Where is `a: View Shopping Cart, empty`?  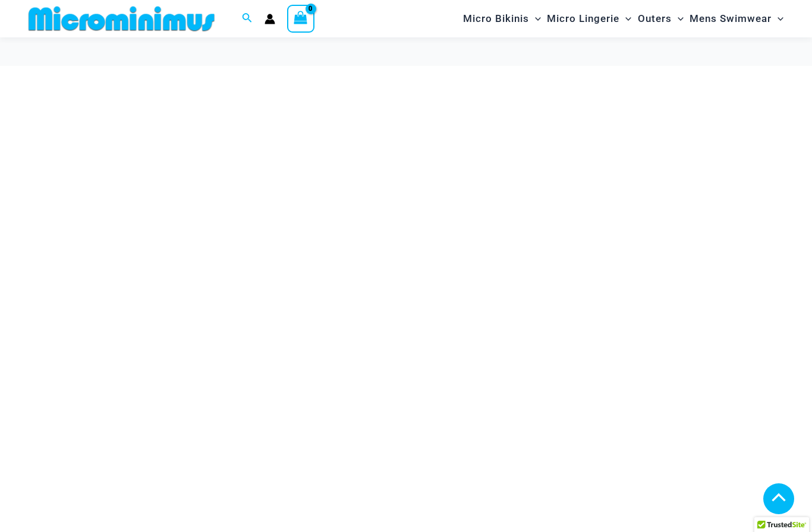 a: View Shopping Cart, empty is located at coordinates (300, 18).